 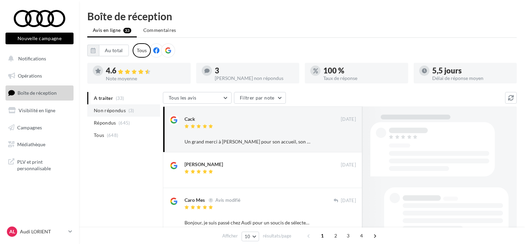 What do you see at coordinates (40, 111) in the screenshot?
I see `a: Visibilité en ligne` at bounding box center [40, 111].